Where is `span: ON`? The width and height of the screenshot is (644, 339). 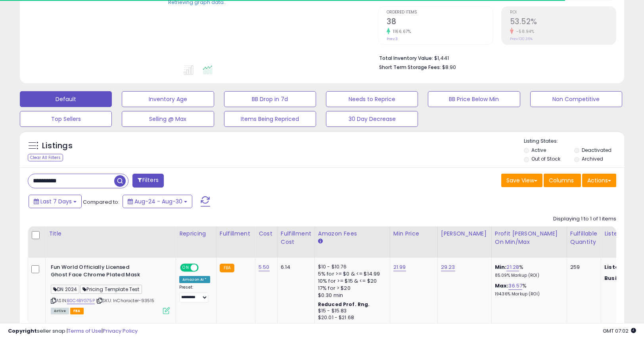
span: ON is located at coordinates (186, 268).